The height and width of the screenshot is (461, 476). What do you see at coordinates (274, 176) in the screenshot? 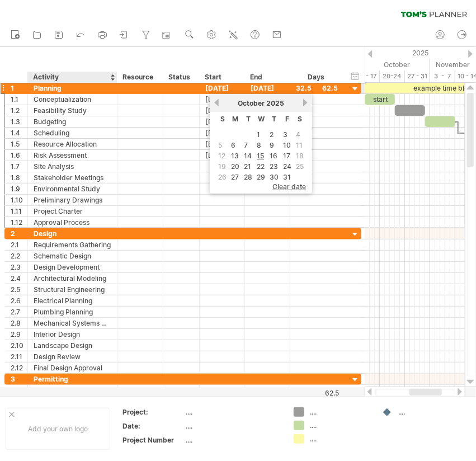
I see `a: 30` at bounding box center [274, 176].